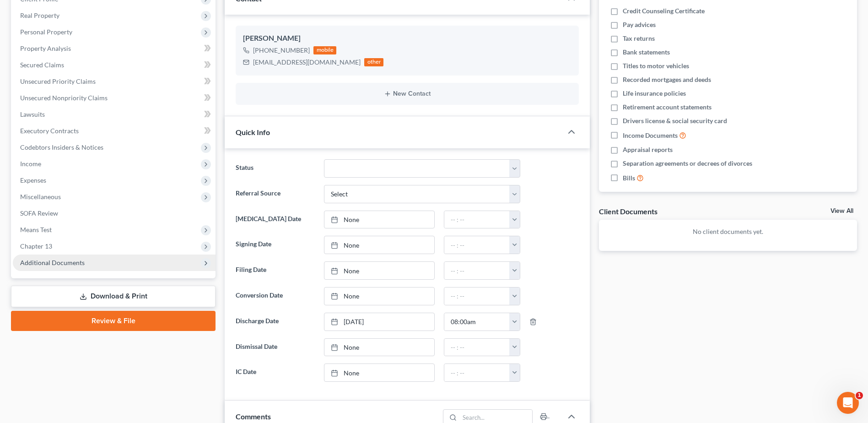  What do you see at coordinates (52, 262) in the screenshot?
I see `span: Additional Documents` at bounding box center [52, 262].